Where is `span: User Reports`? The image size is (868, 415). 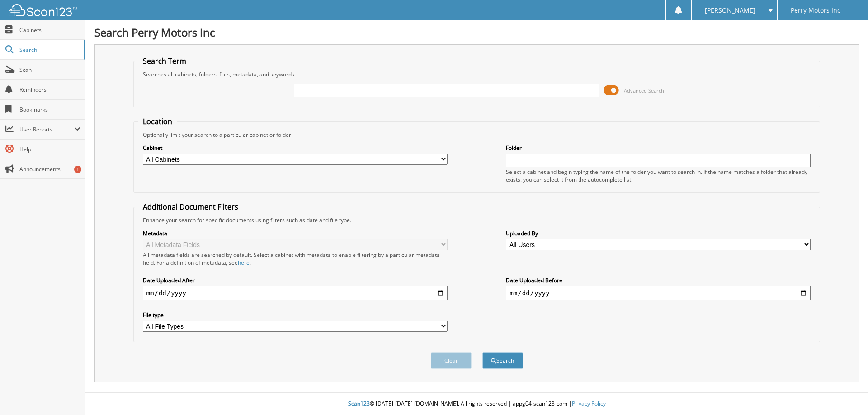
span: User Reports is located at coordinates (46, 129).